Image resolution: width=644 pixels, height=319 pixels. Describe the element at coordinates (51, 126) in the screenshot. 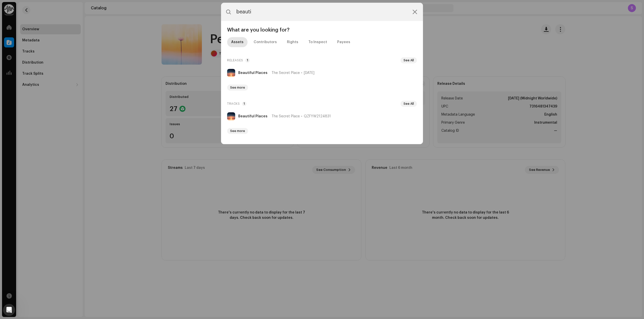

I see `button: Sök efter hjälp` at that location.